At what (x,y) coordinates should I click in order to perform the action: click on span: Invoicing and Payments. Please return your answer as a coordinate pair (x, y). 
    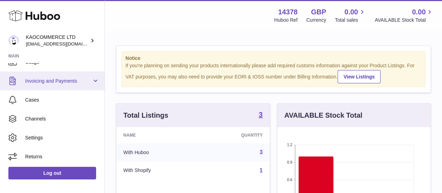
    Looking at the image, I should click on (58, 81).